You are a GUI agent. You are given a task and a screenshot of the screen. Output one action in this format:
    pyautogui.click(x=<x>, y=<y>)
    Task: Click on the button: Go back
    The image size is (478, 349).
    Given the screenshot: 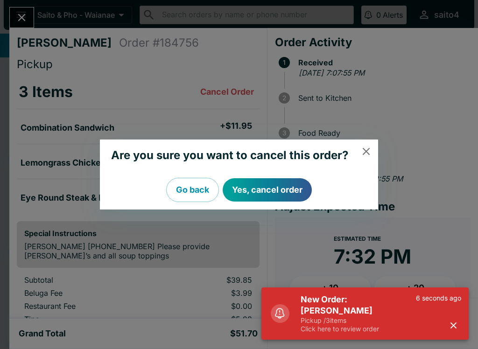 What is the action you would take?
    pyautogui.click(x=192, y=190)
    